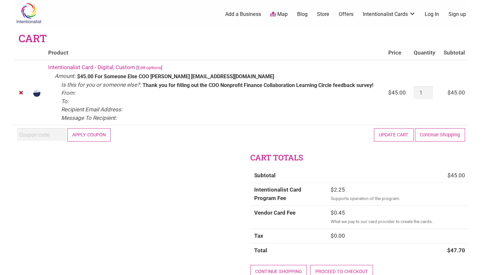  What do you see at coordinates (243, 14) in the screenshot?
I see `a: Add a Business` at bounding box center [243, 14].